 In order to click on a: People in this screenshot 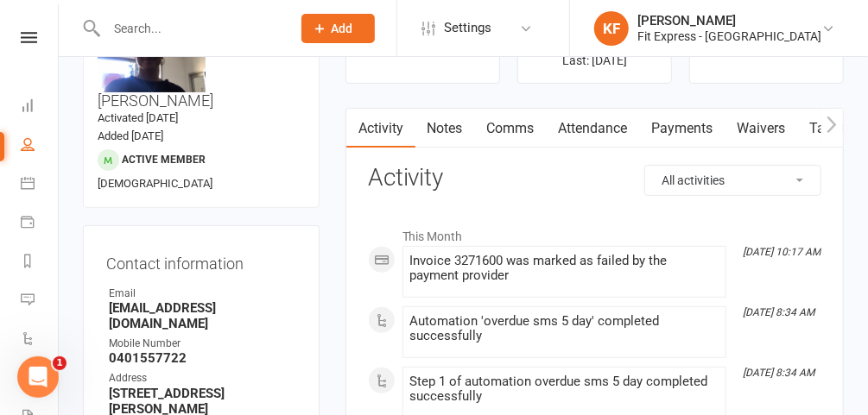, I will do `click(40, 146)`.